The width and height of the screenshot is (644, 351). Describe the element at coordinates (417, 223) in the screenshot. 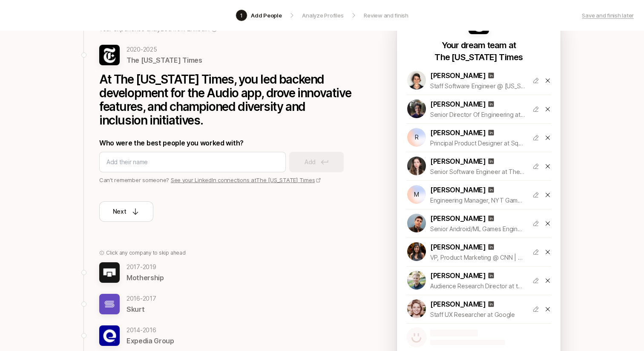

I see `img: 1718264219050` at that location.